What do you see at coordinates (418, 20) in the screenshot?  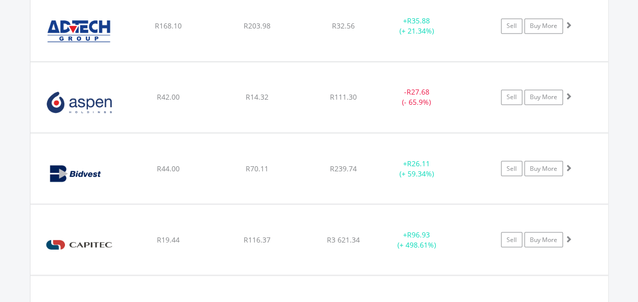 I see `span: R35.88` at bounding box center [418, 20].